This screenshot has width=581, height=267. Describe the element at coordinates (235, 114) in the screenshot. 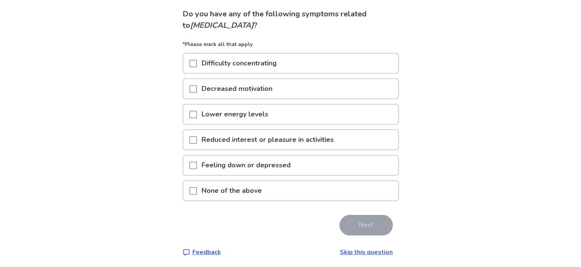

I see `p: Lower energy levels` at that location.